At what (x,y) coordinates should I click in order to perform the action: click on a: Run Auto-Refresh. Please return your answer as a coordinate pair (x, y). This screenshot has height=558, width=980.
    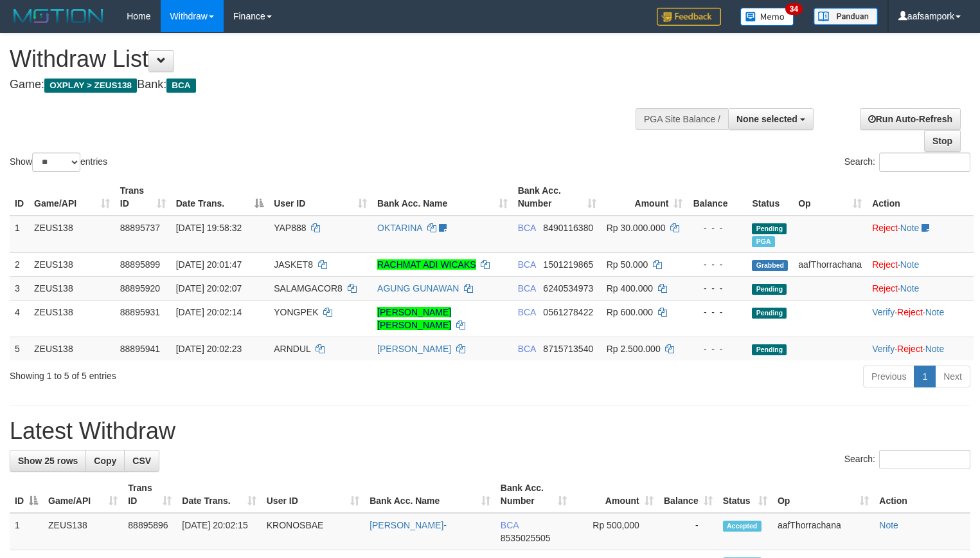
    Looking at the image, I should click on (910, 119).